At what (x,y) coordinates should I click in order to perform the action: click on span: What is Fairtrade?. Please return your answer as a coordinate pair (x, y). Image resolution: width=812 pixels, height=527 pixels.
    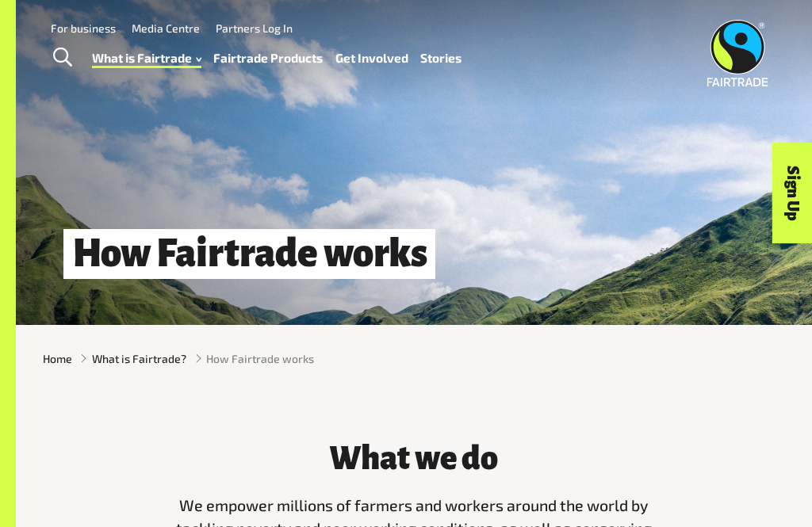
    Looking at the image, I should click on (138, 358).